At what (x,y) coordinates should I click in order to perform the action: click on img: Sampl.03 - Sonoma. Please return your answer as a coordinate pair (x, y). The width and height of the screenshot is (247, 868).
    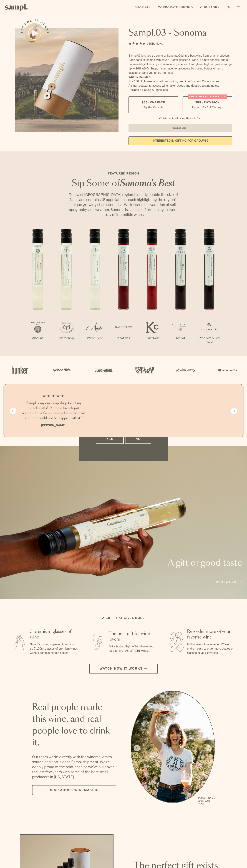
    Looking at the image, I should click on (67, 79).